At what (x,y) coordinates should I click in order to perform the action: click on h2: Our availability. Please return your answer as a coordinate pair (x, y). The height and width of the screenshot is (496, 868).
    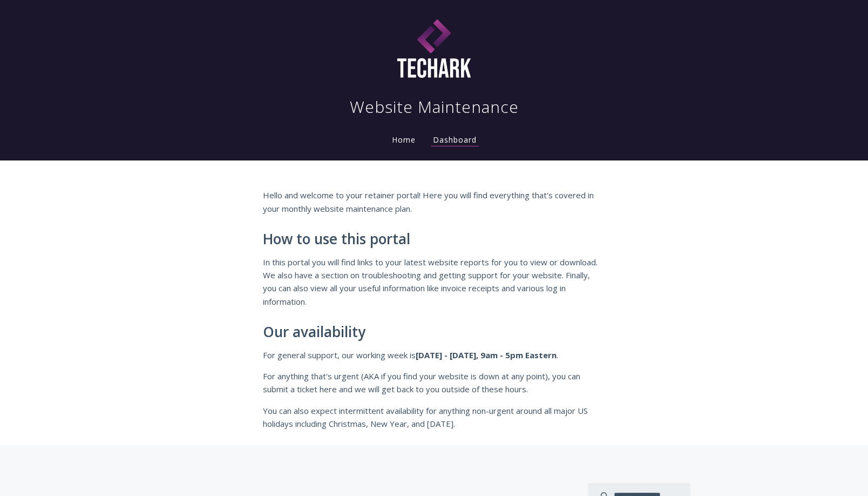
    Looking at the image, I should click on (434, 332).